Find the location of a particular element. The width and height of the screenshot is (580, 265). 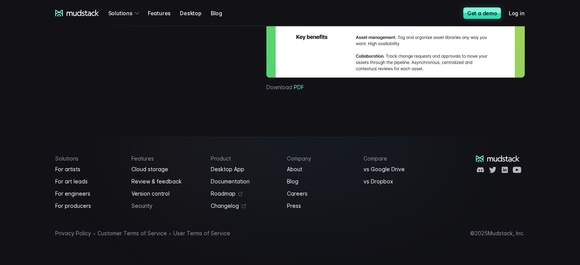

a: Roadmap is located at coordinates (244, 194).